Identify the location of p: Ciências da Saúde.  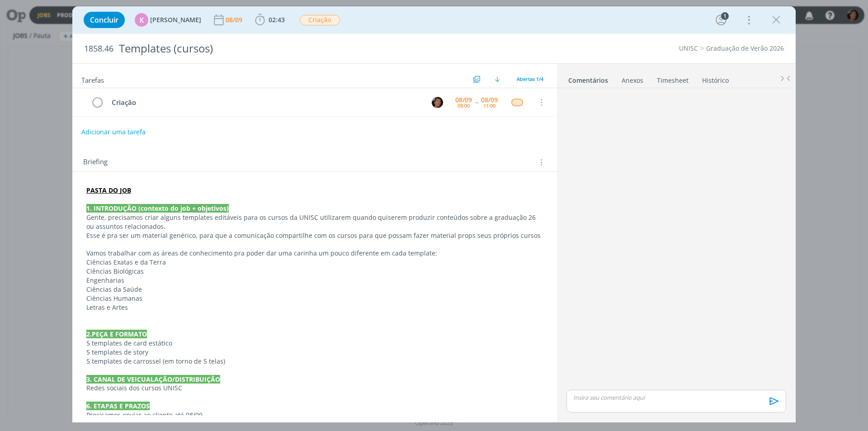
(314, 289).